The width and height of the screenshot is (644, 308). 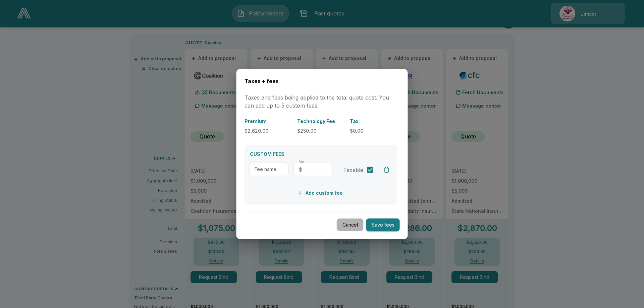 I want to click on p: Premium, so click(x=268, y=121).